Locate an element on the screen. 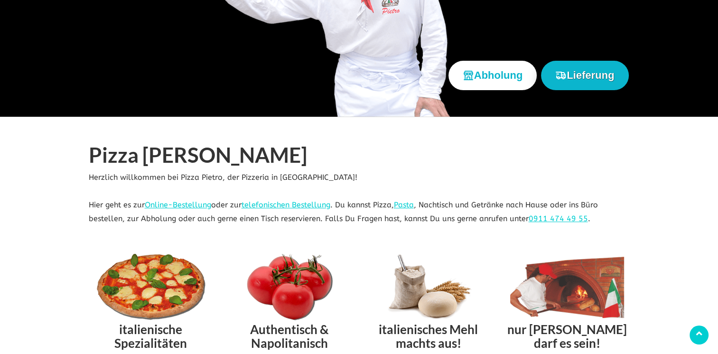 This screenshot has width=718, height=354. a: telefonischen Bestellung is located at coordinates (286, 205).